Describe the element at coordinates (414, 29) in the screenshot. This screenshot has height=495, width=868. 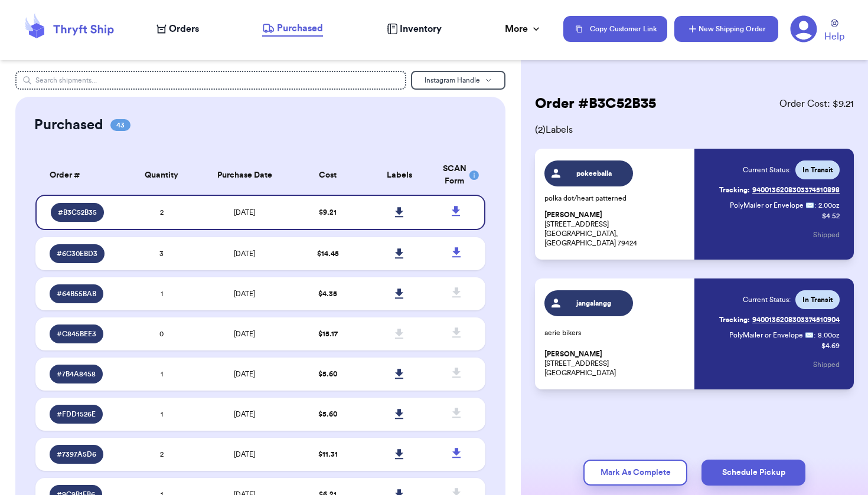
I see `a: Inventory` at that location.